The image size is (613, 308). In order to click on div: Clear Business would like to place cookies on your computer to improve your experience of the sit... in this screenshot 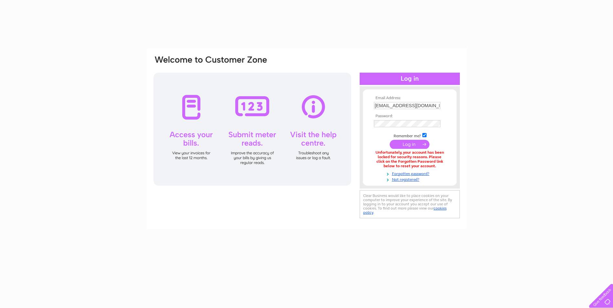, I will do `click(409, 204)`.